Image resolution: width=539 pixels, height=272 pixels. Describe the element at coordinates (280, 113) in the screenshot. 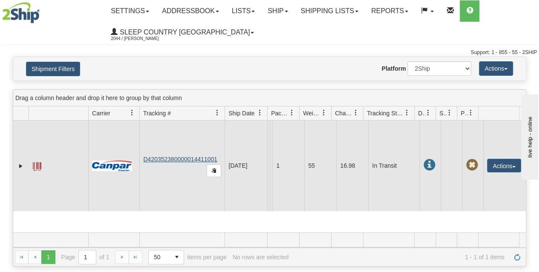

I see `span: Packages` at that location.